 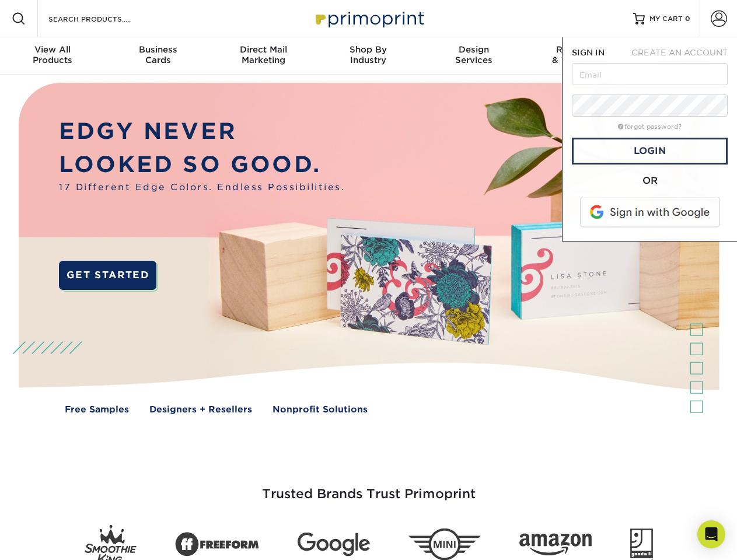 I want to click on a: GET STARTED, so click(x=108, y=275).